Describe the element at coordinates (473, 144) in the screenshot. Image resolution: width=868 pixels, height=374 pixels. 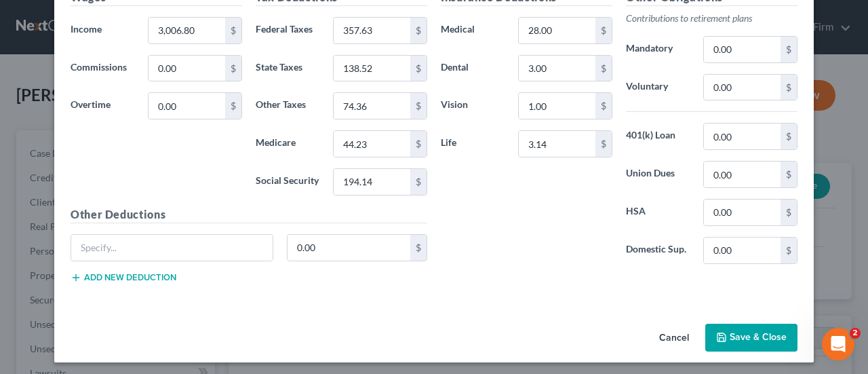
I see `label: Life` at that location.